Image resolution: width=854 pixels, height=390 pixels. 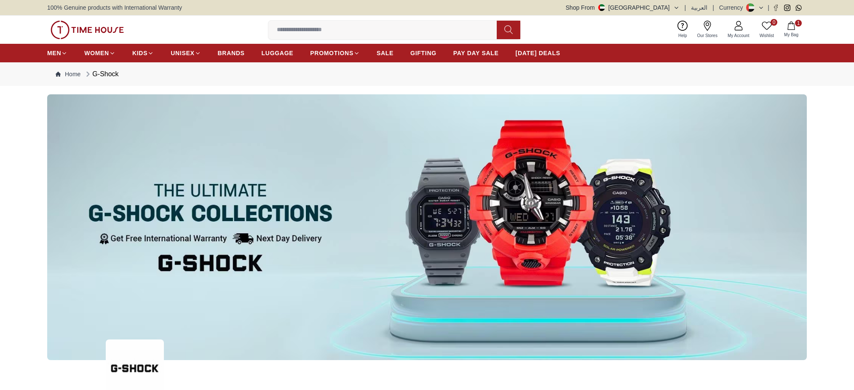 What do you see at coordinates (699, 8) in the screenshot?
I see `span: العربية` at bounding box center [699, 8].